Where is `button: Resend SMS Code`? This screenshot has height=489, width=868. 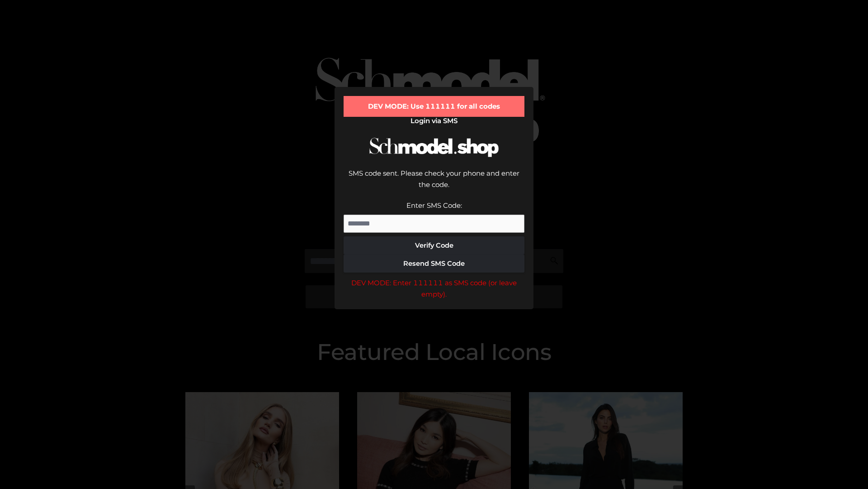
button: Resend SMS Code is located at coordinates (434, 263).